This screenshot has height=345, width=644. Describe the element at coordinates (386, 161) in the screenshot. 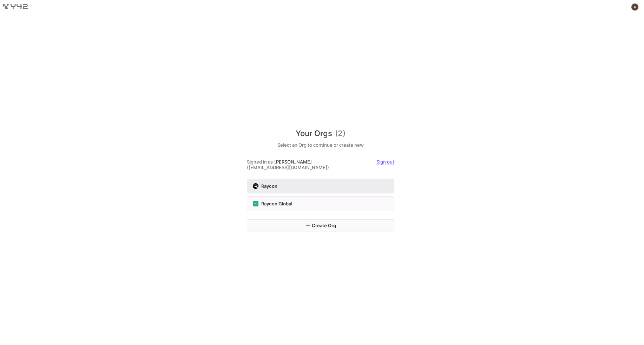

I see `a: Sign out` at that location.